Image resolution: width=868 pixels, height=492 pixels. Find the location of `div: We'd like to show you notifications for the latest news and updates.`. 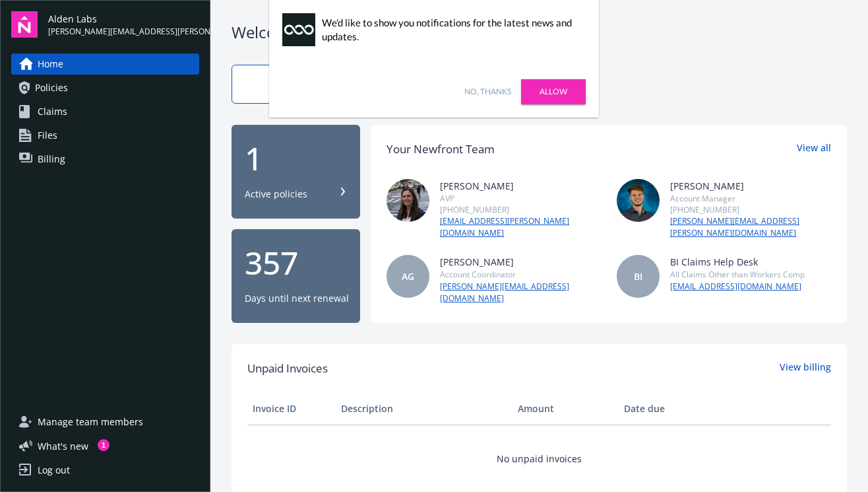

div: We'd like to show you notifications for the latest news and updates. is located at coordinates (451, 29).